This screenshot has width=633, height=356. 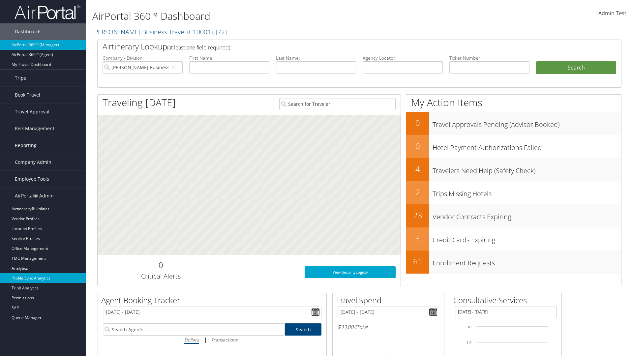 What do you see at coordinates (32, 179) in the screenshot?
I see `span: Employee Tools` at bounding box center [32, 179].